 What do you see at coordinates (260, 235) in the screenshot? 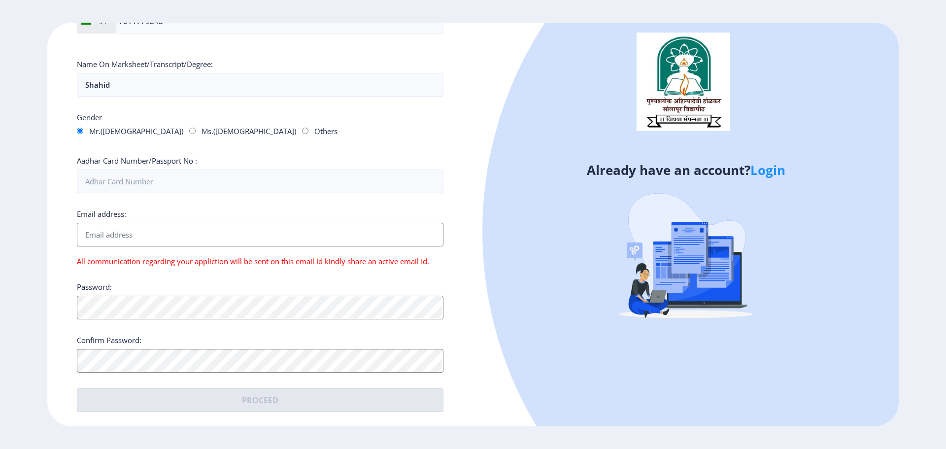
I see `input: Email address` at bounding box center [260, 235].